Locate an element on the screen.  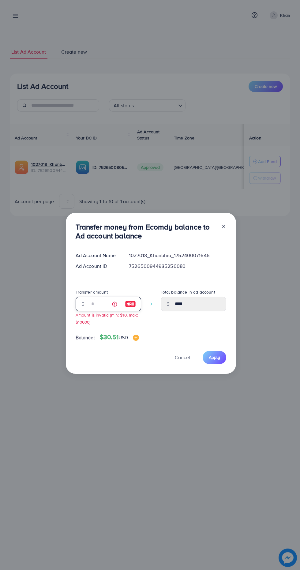
span: Cancel is located at coordinates (183, 357).